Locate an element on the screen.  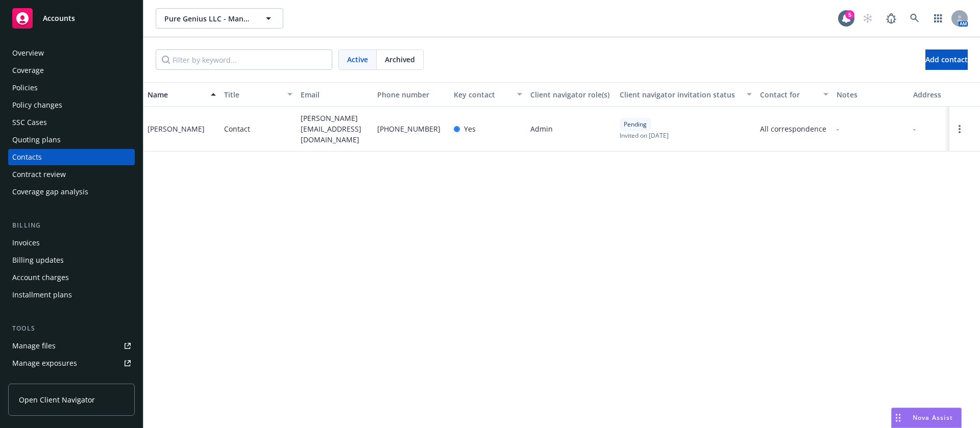
a: Contract review is located at coordinates (71, 174).